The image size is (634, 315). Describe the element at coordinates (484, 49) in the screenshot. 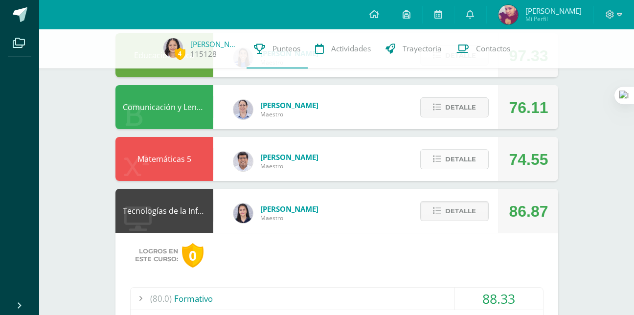

I see `a: Contactos` at that location.